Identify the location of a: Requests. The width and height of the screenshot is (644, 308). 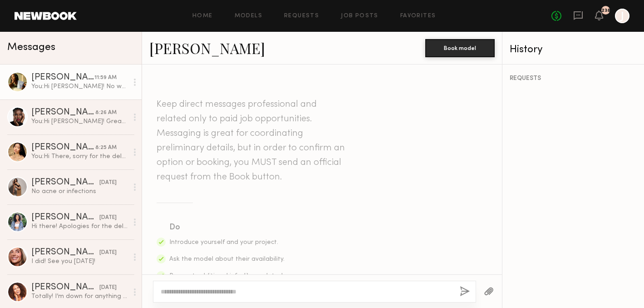
(301, 16).